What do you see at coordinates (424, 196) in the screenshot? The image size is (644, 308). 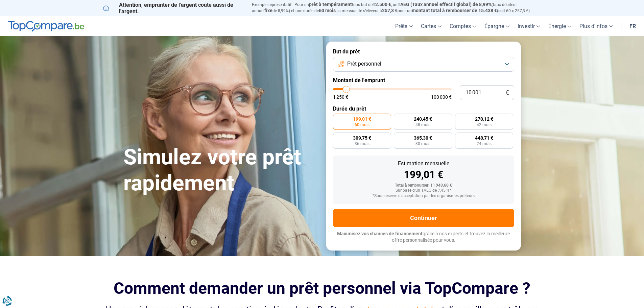 I see `div: *Sous réserve d'acceptation par les organismes prêteurs` at bounding box center [424, 196].